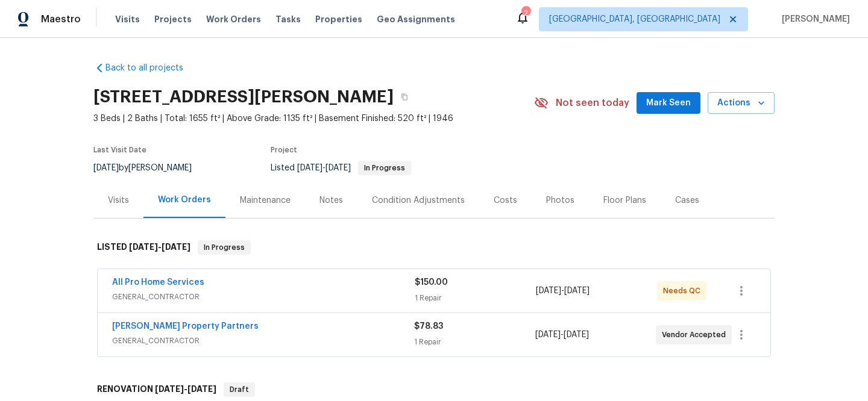 Image resolution: width=868 pixels, height=401 pixels. What do you see at coordinates (339, 19) in the screenshot?
I see `span: Properties` at bounding box center [339, 19].